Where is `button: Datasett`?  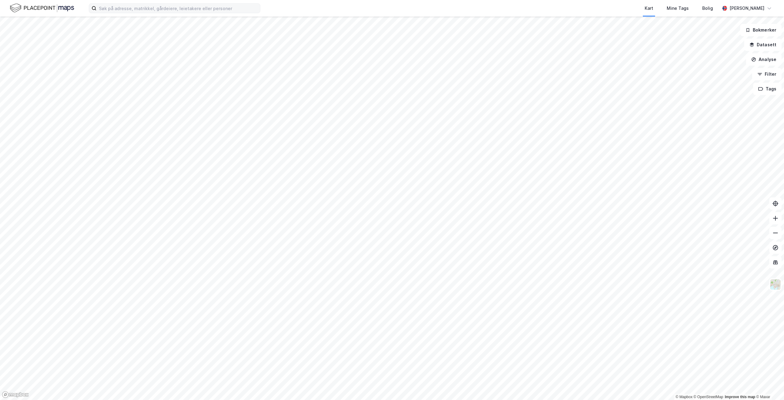 button: Datasett is located at coordinates (763, 45).